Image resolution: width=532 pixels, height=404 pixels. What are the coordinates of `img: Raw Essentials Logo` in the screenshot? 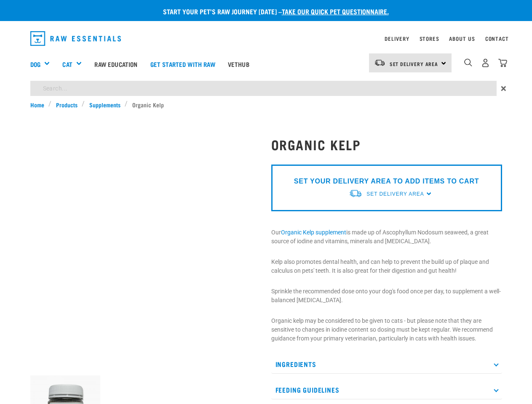 It's located at (76, 38).